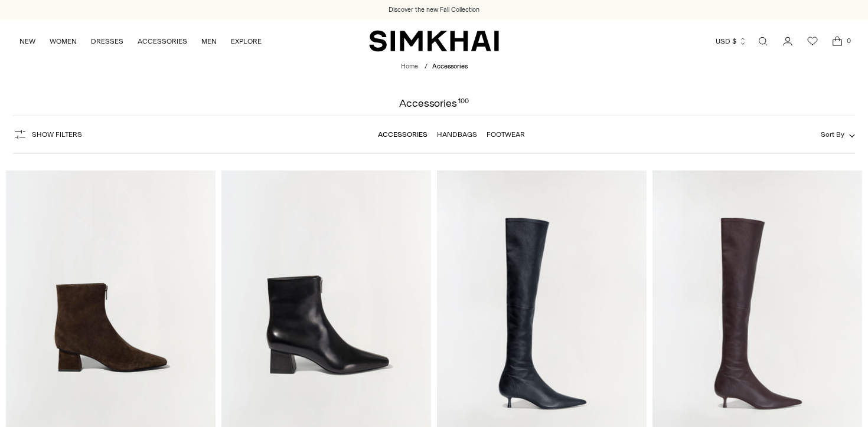  Describe the element at coordinates (731, 42) in the screenshot. I see `button: USD $` at that location.